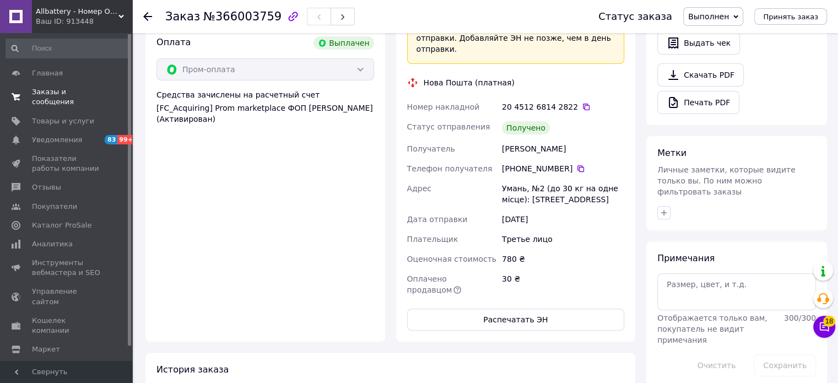  Describe the element at coordinates (57, 140) in the screenshot. I see `span: Уведомления` at that location.